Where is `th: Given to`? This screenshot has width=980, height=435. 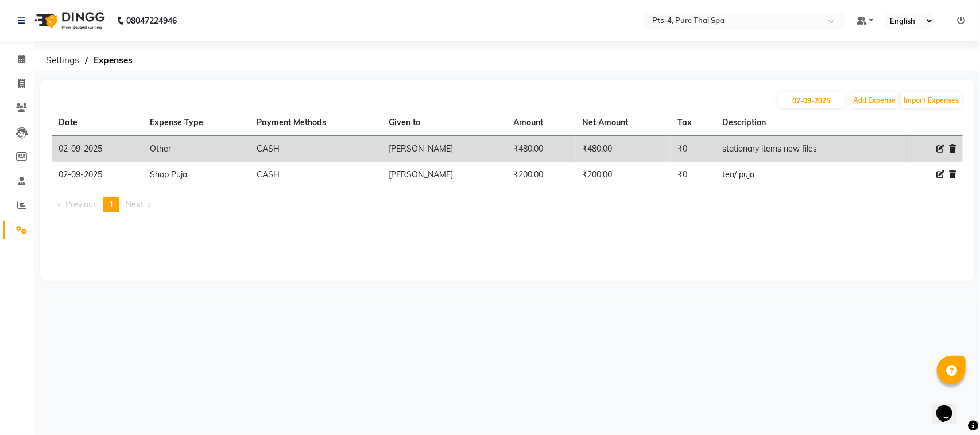
th: Given to is located at coordinates (444, 123).